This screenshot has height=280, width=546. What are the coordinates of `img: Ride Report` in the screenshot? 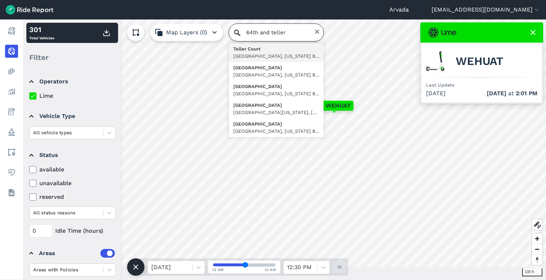 It's located at (30, 10).